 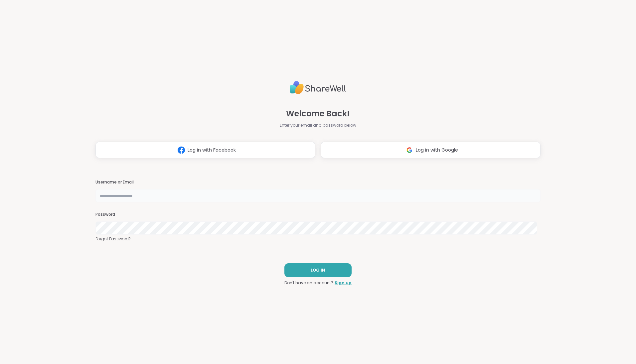 What do you see at coordinates (318, 239) in the screenshot?
I see `a: Forgot Password?` at bounding box center [318, 239].